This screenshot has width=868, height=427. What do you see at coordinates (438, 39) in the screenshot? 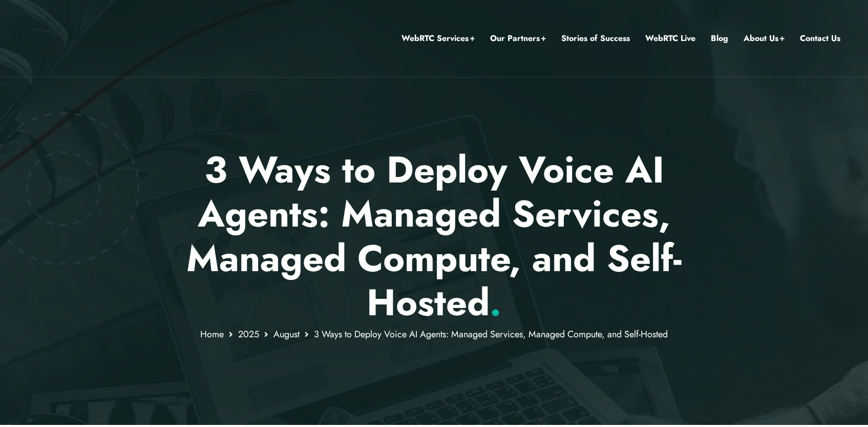
I see `a: WebRTC Services` at bounding box center [438, 39].